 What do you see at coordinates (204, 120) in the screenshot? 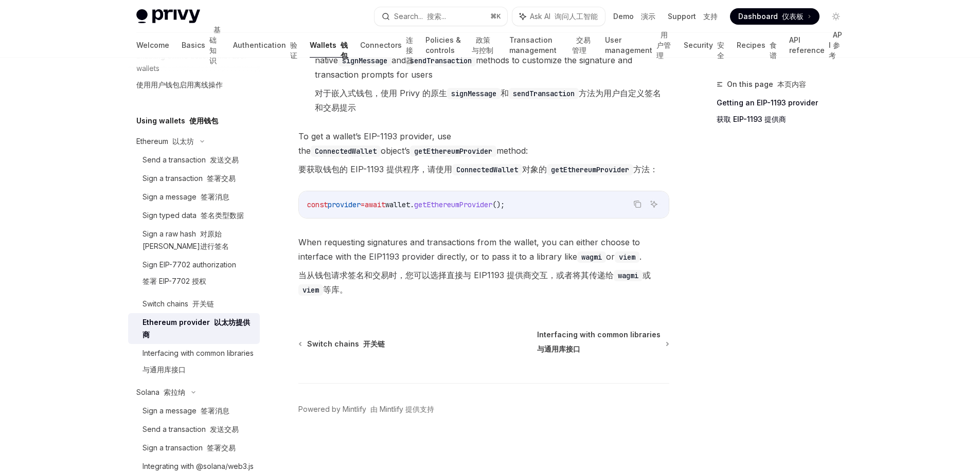
I see `font: 使用钱包` at bounding box center [204, 120].